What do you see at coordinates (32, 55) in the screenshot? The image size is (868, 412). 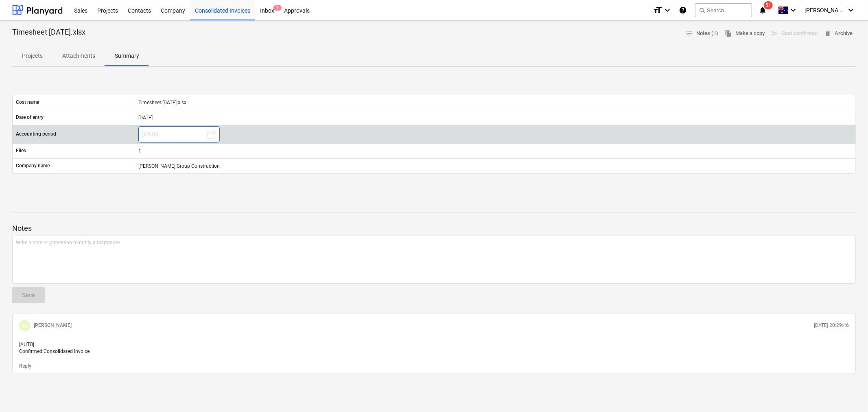 I see `p: Projects` at bounding box center [32, 55].